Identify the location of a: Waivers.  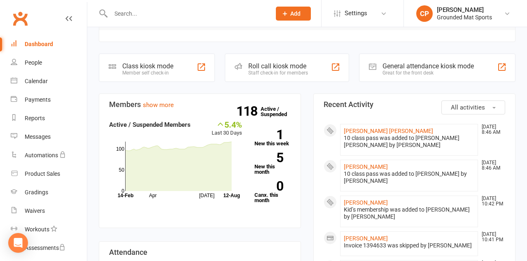
(49, 211).